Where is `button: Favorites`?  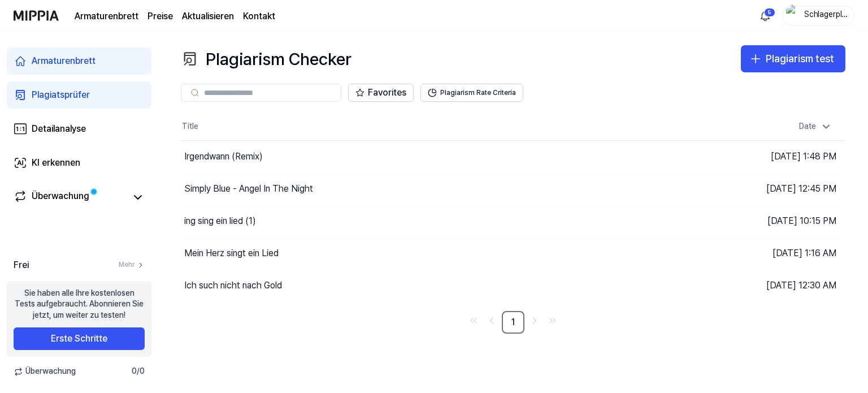
button: Favorites is located at coordinates (381, 93).